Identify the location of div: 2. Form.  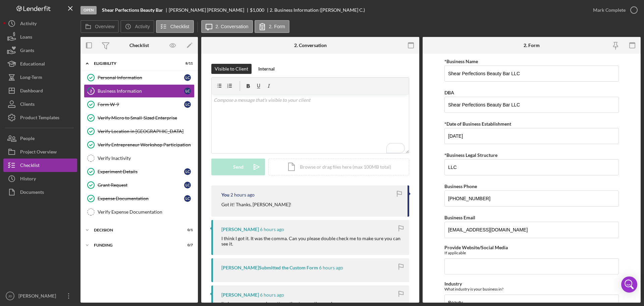
(532, 45).